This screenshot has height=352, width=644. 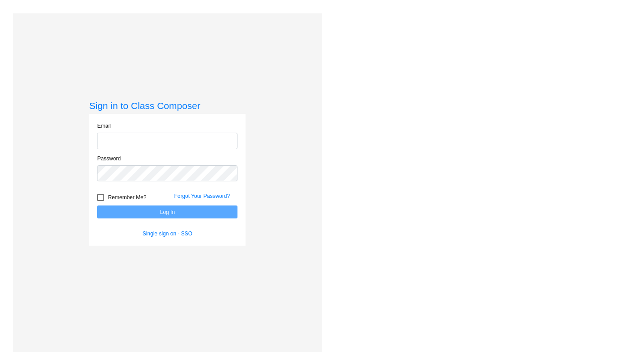 I want to click on h3: Sign in to Class Composer, so click(x=167, y=105).